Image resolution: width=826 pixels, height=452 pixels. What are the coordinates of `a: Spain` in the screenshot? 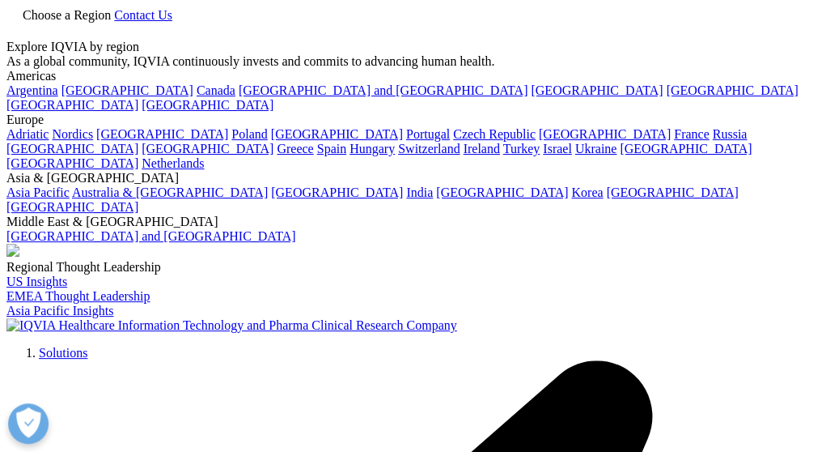 It's located at (332, 148).